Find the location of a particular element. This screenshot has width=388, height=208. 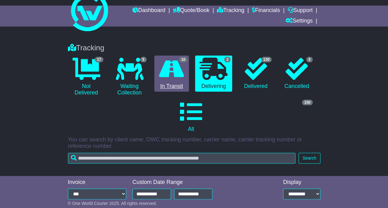

div: Invoice is located at coordinates (97, 182).